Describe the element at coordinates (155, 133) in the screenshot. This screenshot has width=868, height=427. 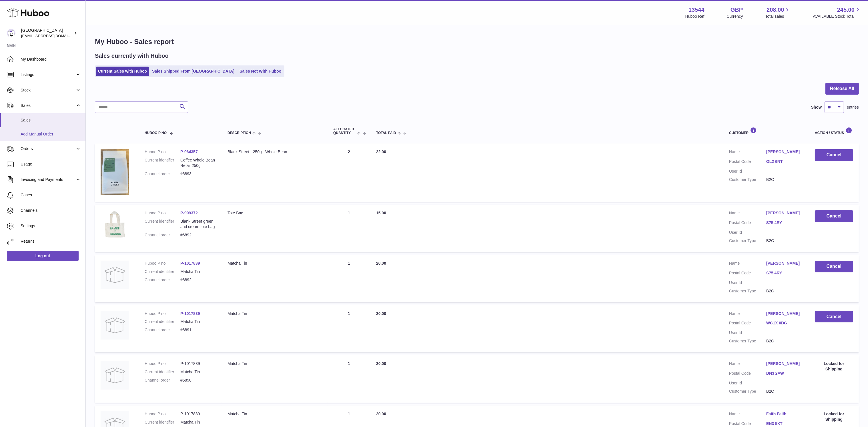
I see `span: Huboo P no` at that location.